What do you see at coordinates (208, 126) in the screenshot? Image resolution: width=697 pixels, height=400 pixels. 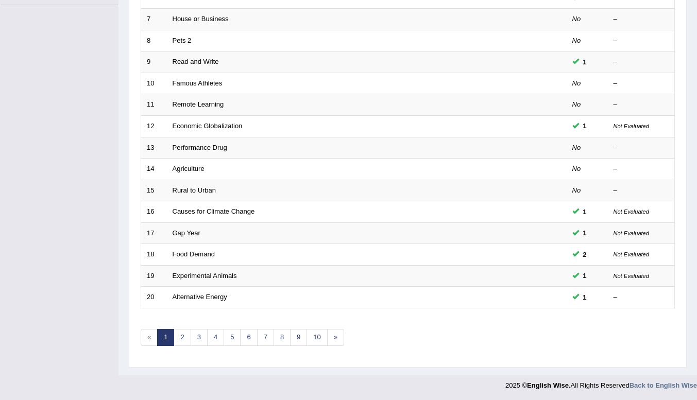 I see `a: Economic Globalization` at bounding box center [208, 126].